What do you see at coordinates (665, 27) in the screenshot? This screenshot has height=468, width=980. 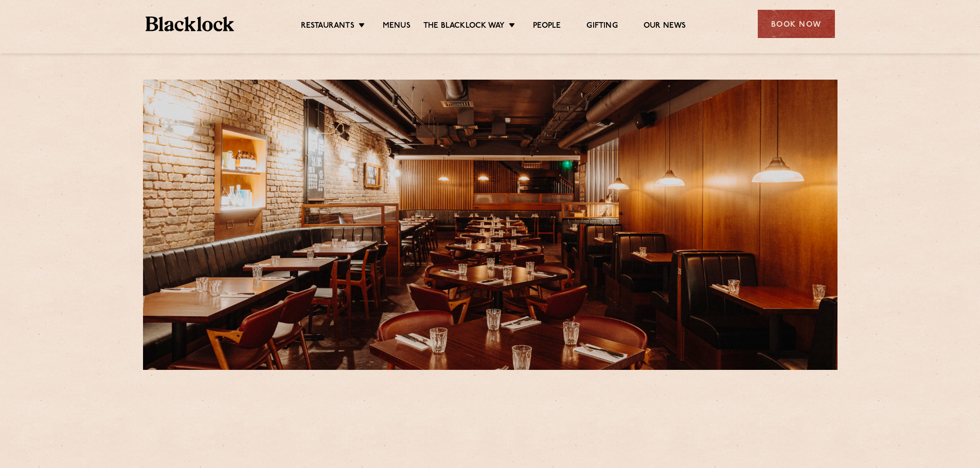 I see `a: Our News` at bounding box center [665, 27].